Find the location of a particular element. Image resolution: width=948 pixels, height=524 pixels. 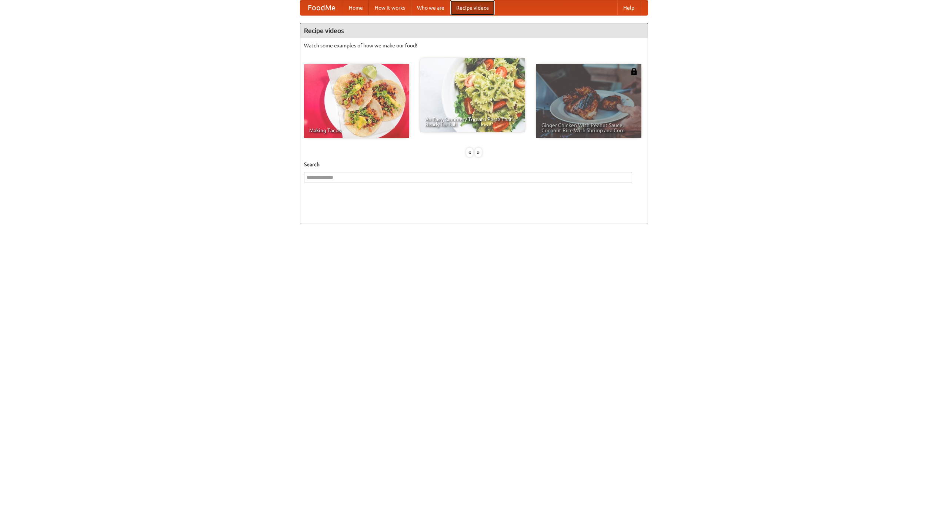

a: An Easy, Summery Tomato Pasta That's Ready for Fall is located at coordinates (472, 95).